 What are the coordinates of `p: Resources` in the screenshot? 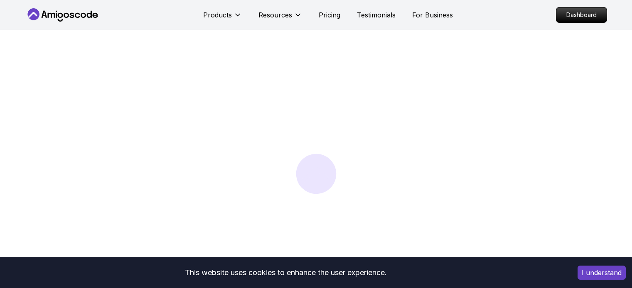 It's located at (275, 15).